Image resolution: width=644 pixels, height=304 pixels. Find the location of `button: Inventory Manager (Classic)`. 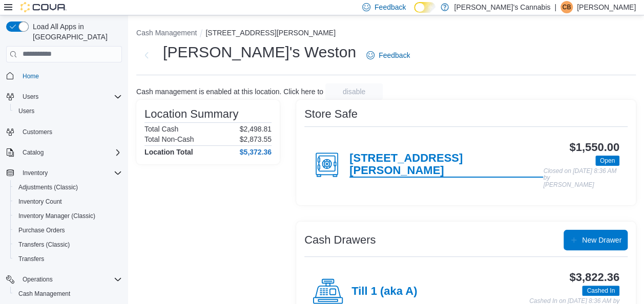

button: Inventory Manager (Classic) is located at coordinates (68, 216).